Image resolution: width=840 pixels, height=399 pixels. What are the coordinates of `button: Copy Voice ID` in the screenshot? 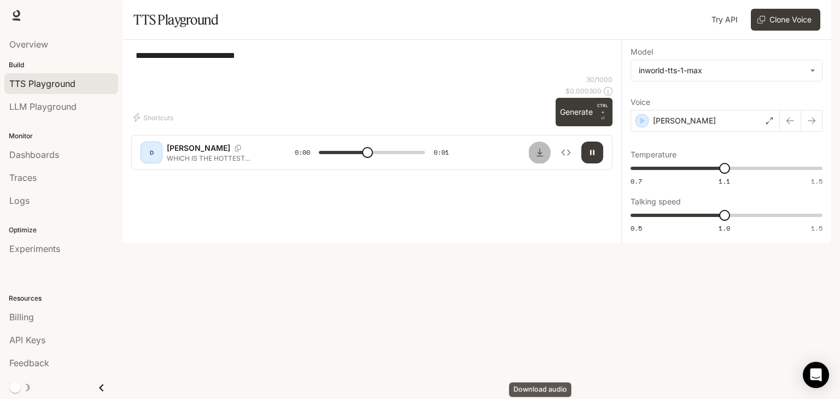 It's located at (238, 148).